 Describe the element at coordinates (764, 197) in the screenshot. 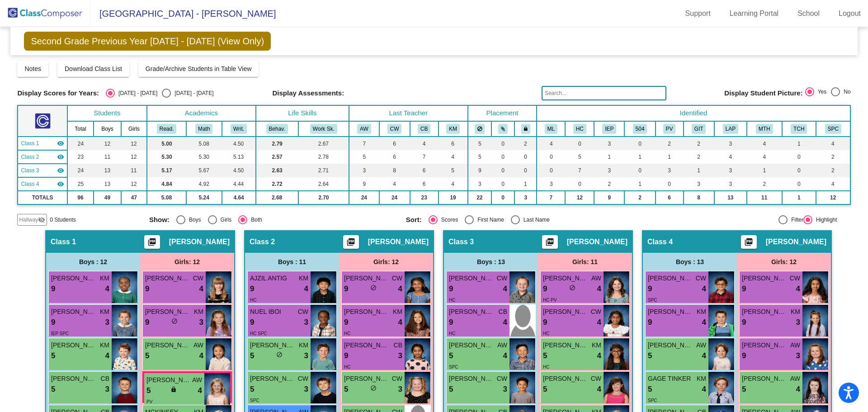

I see `td: 11` at that location.